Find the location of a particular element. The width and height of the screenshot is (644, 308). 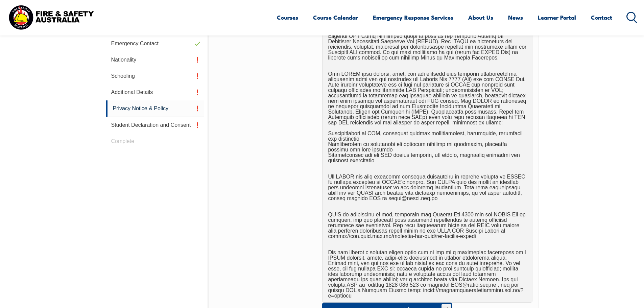

a: Learner Portal is located at coordinates (556, 17).